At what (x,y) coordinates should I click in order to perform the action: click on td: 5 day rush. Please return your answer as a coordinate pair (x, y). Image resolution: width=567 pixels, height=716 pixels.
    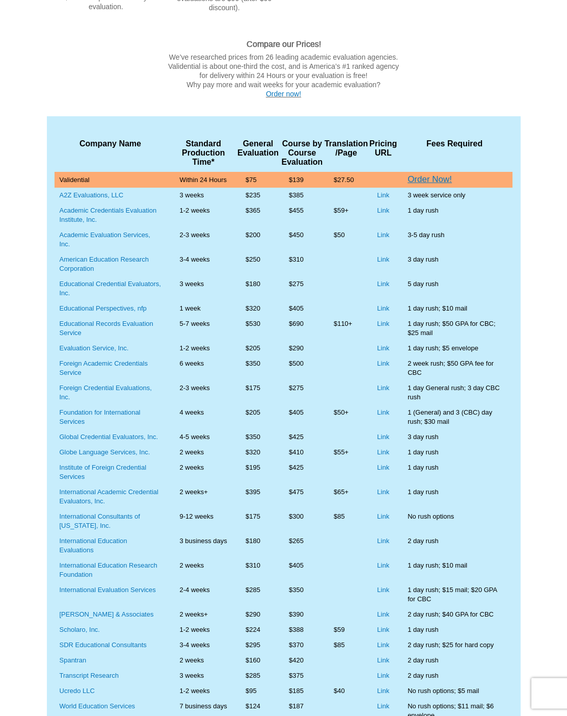
    Looking at the image, I should click on (456, 289).